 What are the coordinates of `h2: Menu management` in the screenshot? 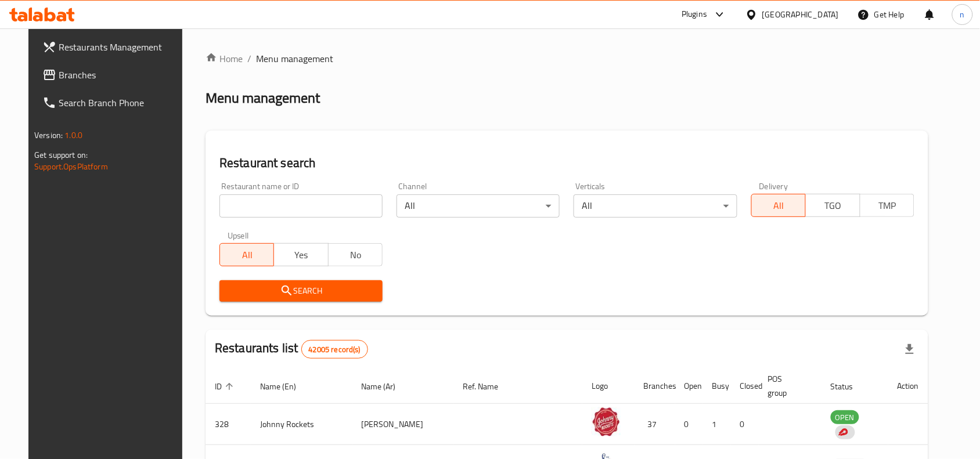 It's located at (263, 98).